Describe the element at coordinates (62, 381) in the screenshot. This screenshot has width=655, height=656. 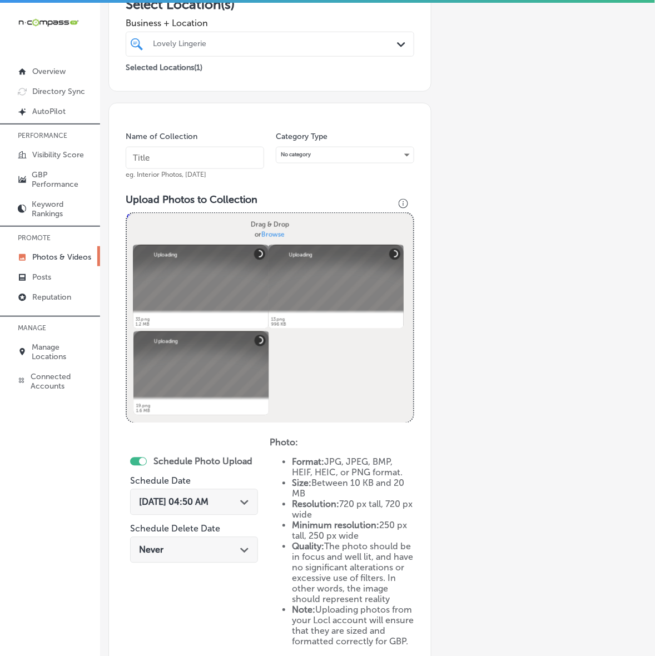
I see `p: Connected Accounts` at that location.